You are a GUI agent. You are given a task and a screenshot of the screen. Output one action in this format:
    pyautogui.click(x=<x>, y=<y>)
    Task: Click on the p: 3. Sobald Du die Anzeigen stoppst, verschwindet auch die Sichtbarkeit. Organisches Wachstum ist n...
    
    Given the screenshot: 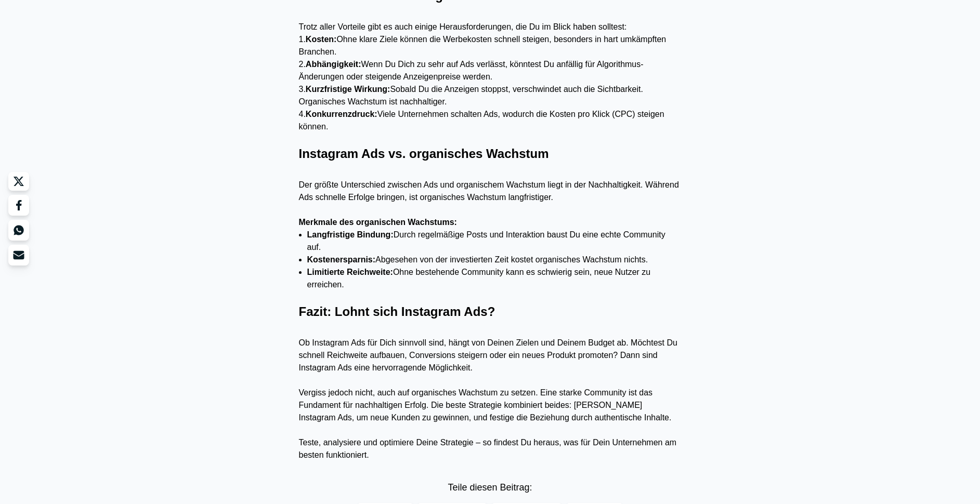 What is the action you would take?
    pyautogui.click(x=490, y=95)
    